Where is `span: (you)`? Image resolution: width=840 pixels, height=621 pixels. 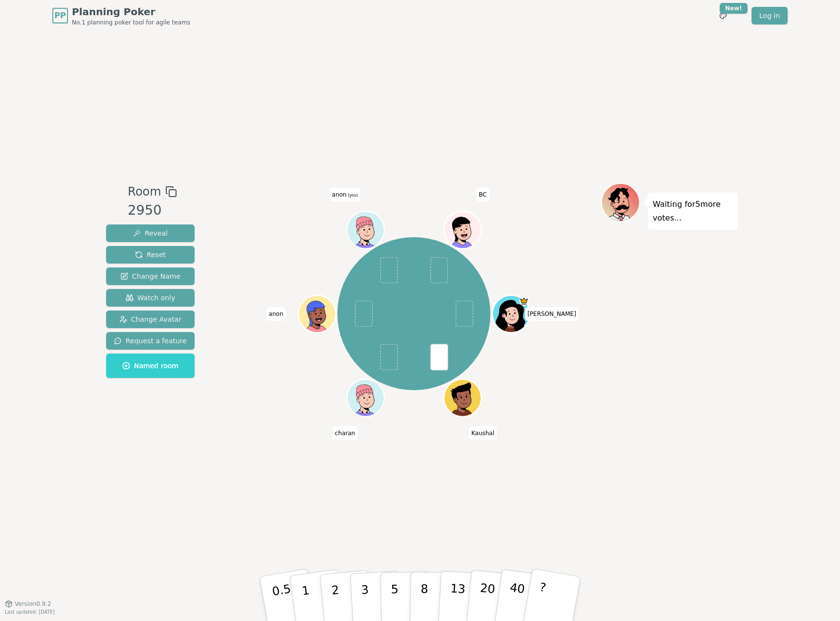 span: (you) is located at coordinates (353, 195).